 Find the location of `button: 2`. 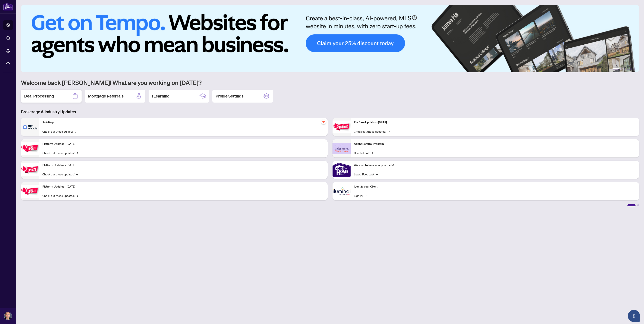

button: 2 is located at coordinates (622, 69).